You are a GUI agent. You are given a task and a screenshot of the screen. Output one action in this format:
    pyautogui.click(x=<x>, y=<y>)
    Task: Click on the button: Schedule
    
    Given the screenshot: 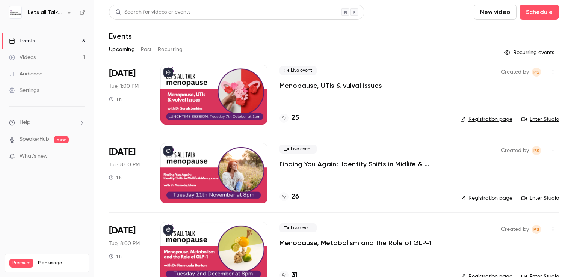 What is the action you would take?
    pyautogui.click(x=539, y=12)
    